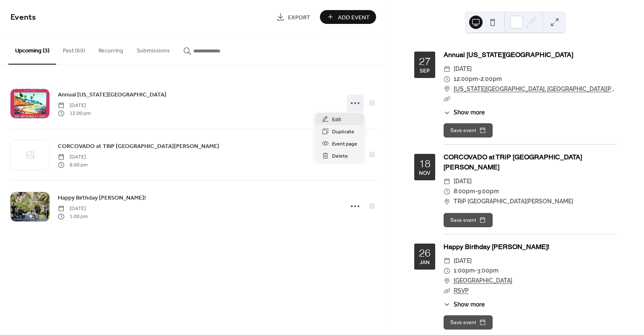  What do you see at coordinates (466, 79) in the screenshot?
I see `span: 12:00pm` at bounding box center [466, 79].